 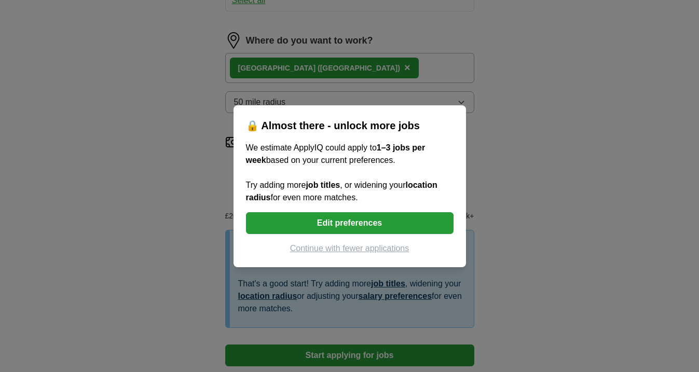 I want to click on span: 🔒 Almost there - unlock more jobs, so click(x=332, y=126).